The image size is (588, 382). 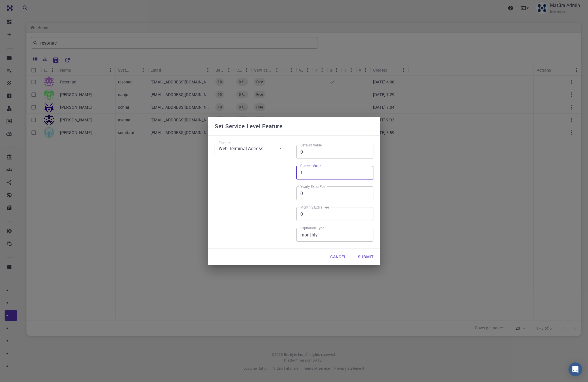 What do you see at coordinates (338, 257) in the screenshot?
I see `button: Cancel` at bounding box center [338, 257].